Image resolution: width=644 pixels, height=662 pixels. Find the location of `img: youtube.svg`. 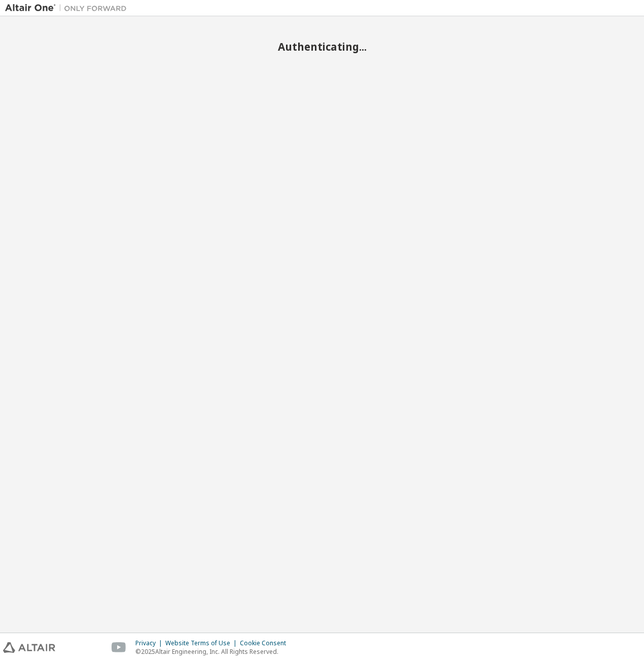

img: youtube.svg is located at coordinates (118, 647).